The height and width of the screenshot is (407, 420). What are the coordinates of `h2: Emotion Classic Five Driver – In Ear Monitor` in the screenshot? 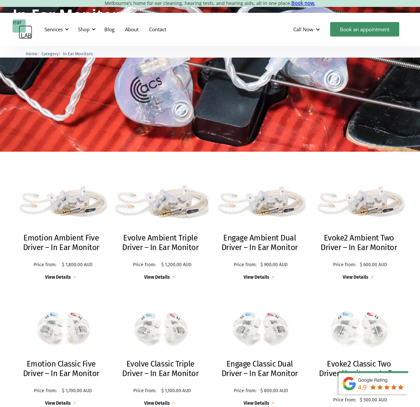 It's located at (61, 369).